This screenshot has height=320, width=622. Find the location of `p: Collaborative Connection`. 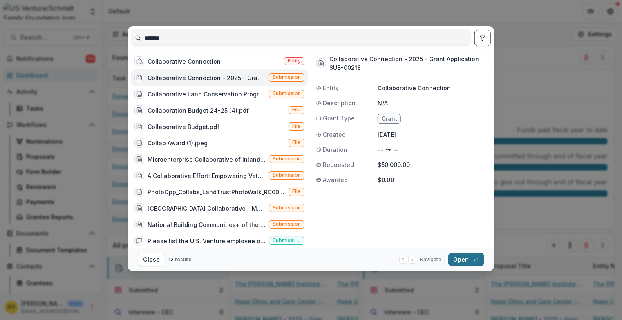

p: Collaborative Connection is located at coordinates (433, 88).